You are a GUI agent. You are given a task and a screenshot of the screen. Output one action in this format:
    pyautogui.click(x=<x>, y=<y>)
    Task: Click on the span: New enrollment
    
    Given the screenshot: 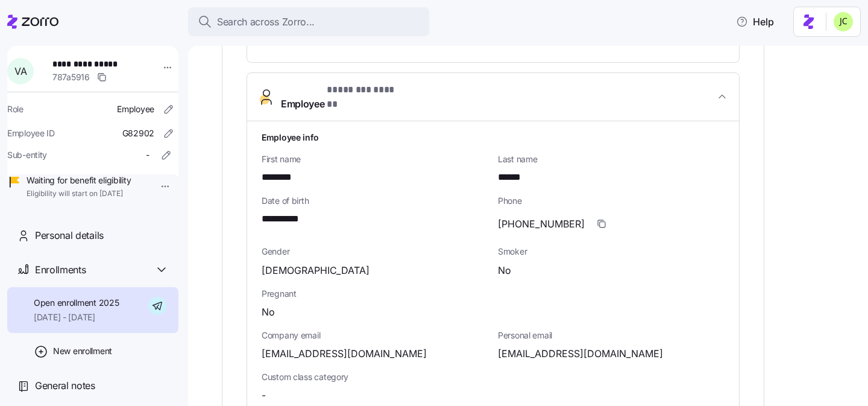 What is the action you would take?
    pyautogui.click(x=82, y=352)
    